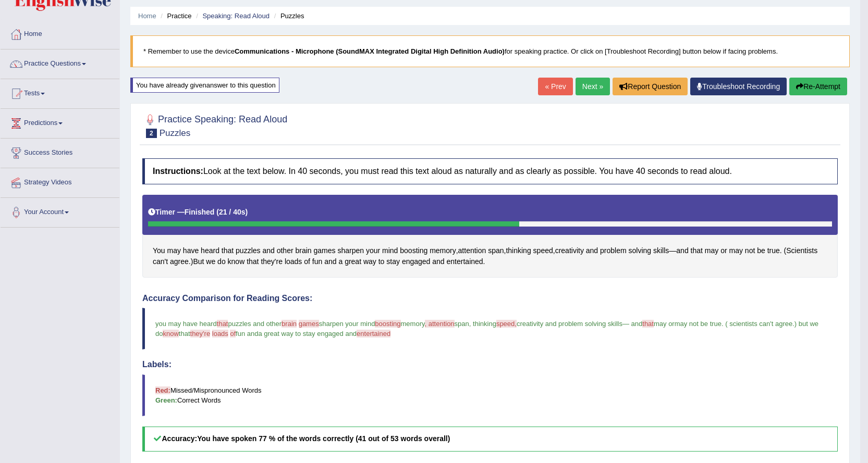 This screenshot has width=868, height=463. Describe the element at coordinates (490, 395) in the screenshot. I see `blockquote: Missed/Mispronounced Words Correct Words` at that location.